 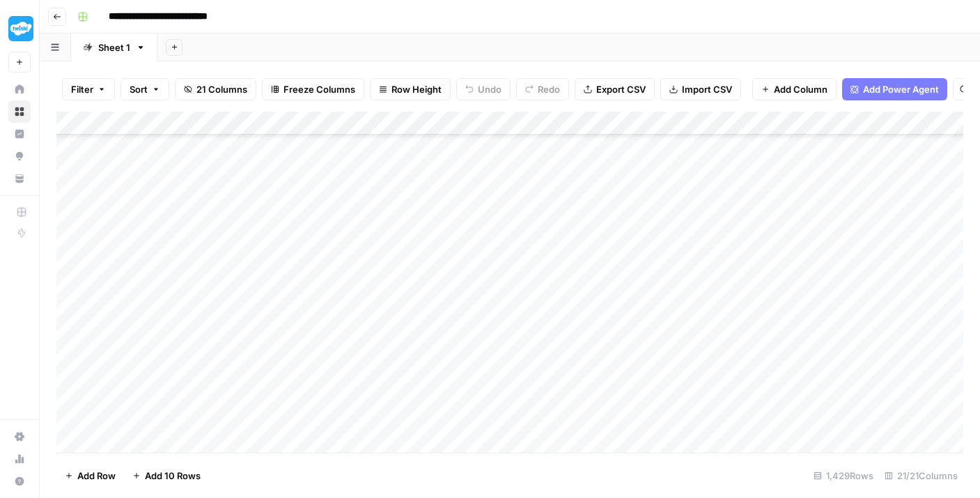 What do you see at coordinates (145, 89) in the screenshot?
I see `button: Sort` at bounding box center [145, 89].